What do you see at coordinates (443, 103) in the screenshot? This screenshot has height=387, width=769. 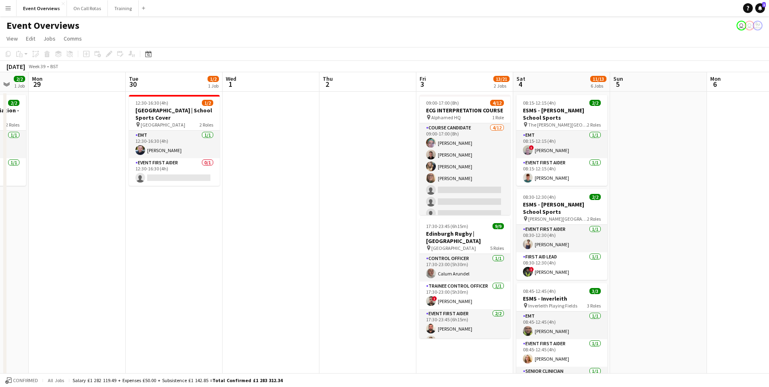 I see `span: 09:00-17:00 (8h)` at bounding box center [443, 103].